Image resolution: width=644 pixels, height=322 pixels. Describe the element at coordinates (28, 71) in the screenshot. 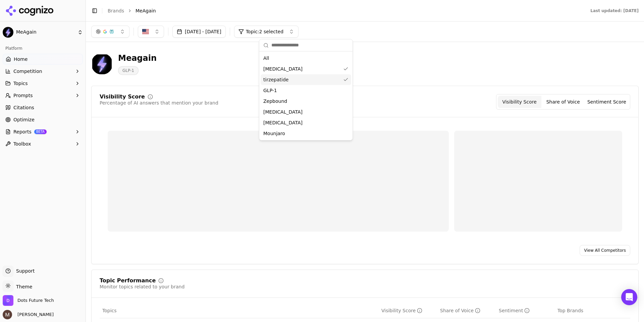

I see `span: Competition` at that location.